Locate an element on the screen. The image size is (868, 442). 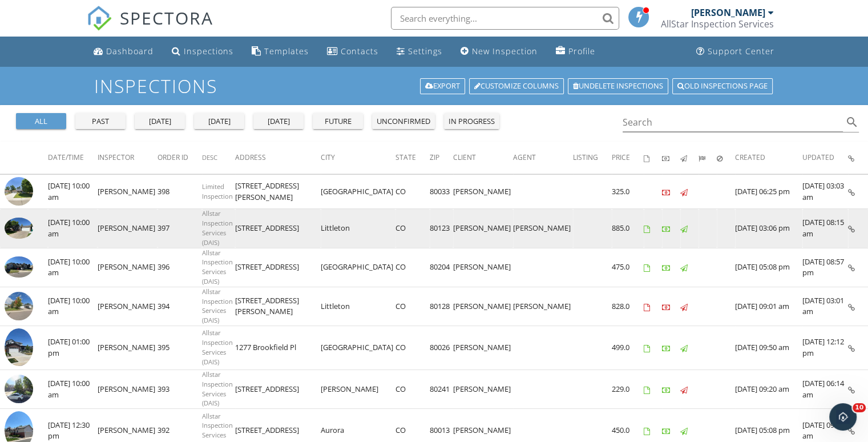
span: Desc is located at coordinates (210, 157).